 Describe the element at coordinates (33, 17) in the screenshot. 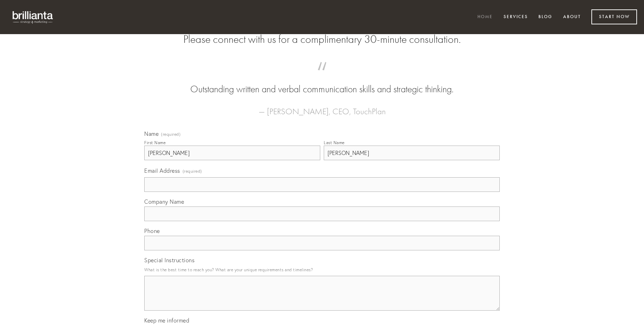

I see `img: brillianta - research, strategy, marketing` at that location.